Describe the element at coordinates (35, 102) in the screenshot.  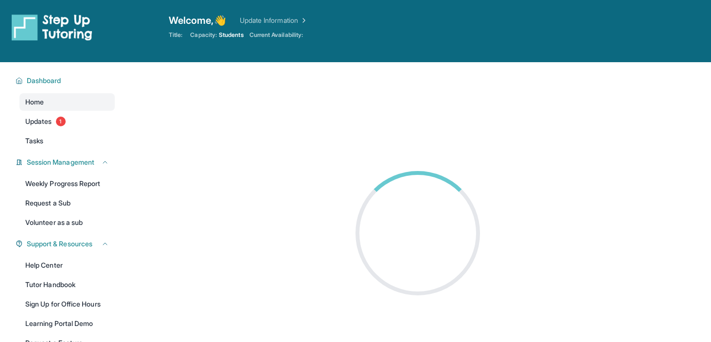
I see `span: Home` at that location.